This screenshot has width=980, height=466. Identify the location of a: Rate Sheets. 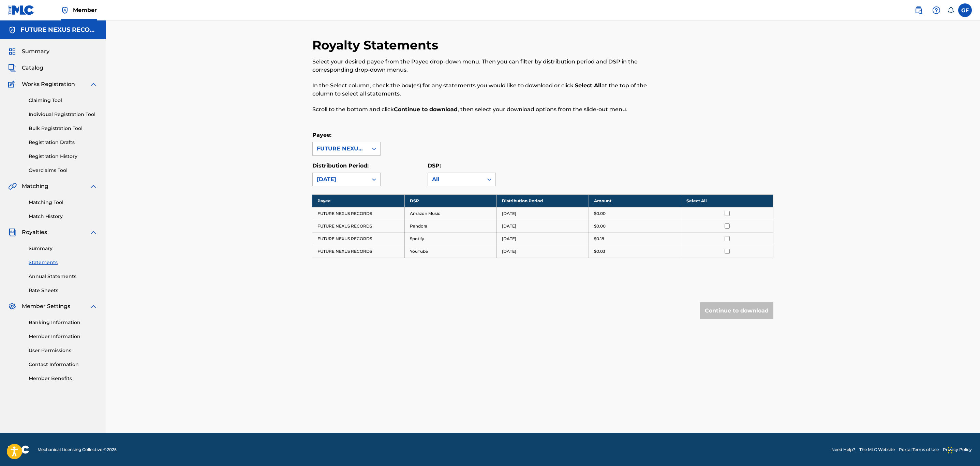
(63, 290).